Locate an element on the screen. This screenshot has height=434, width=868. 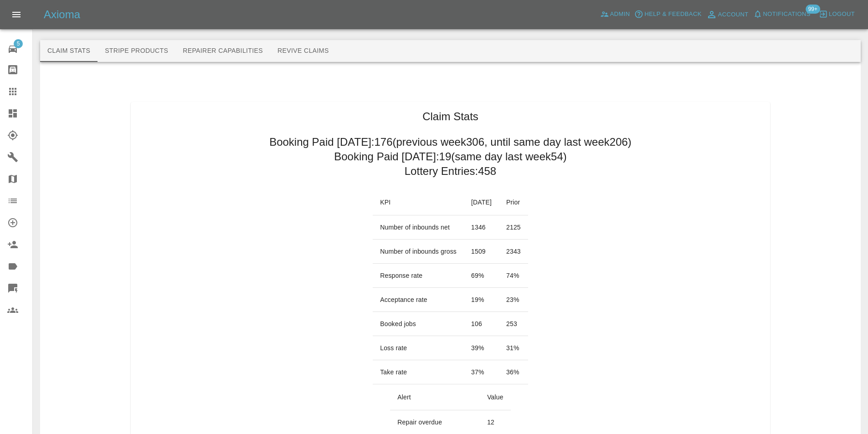
td: 19 % is located at coordinates (481, 300).